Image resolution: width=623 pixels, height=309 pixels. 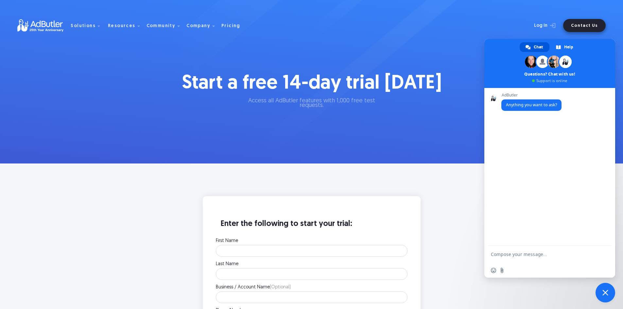 I want to click on label: First Name, so click(x=312, y=241).